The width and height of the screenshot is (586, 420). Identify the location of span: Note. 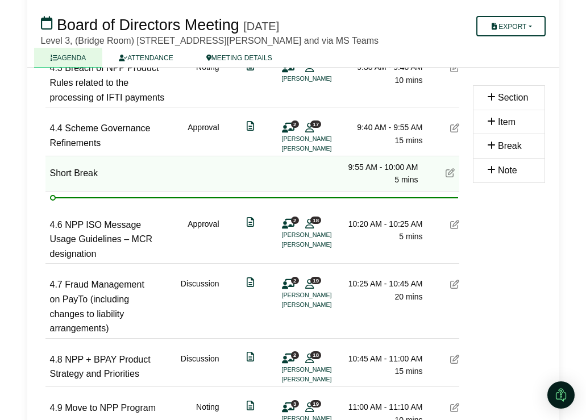
(508, 170).